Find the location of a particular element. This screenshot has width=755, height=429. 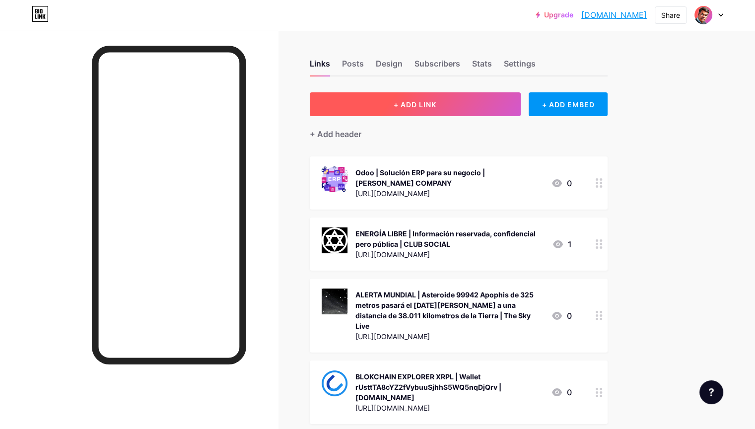

a: Upgrade is located at coordinates (555, 15).